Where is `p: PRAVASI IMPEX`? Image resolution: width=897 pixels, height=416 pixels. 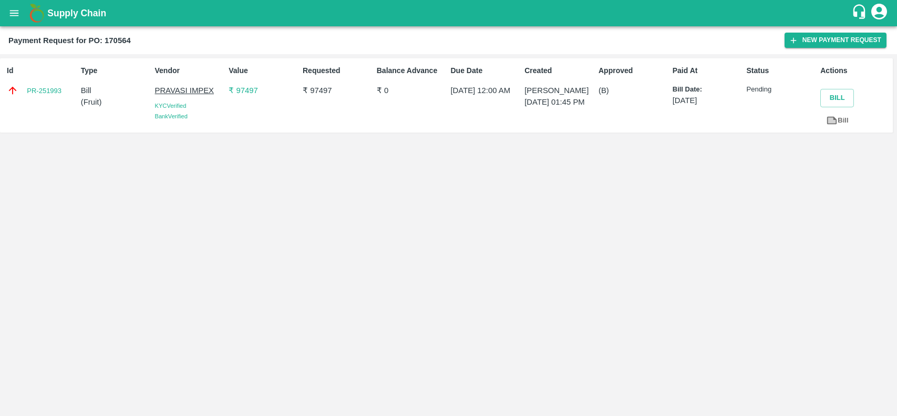 p: PRAVASI IMPEX is located at coordinates (190, 90).